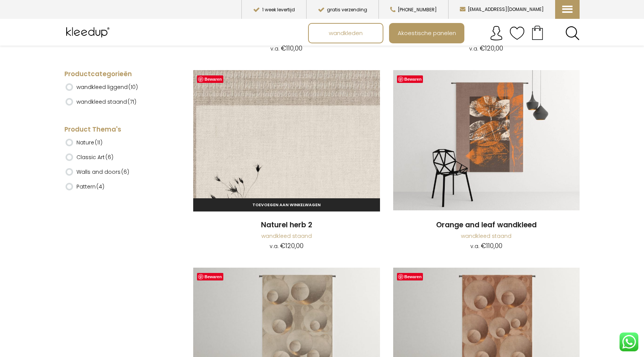 Image resolution: width=644 pixels, height=357 pixels. Describe the element at coordinates (496, 33) in the screenshot. I see `img: account.svg` at that location.